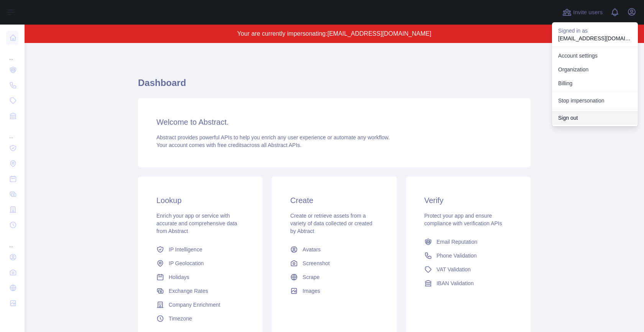 This screenshot has width=644, height=332. What do you see at coordinates (200, 200) in the screenshot?
I see `h3: Lookup` at bounding box center [200, 200].